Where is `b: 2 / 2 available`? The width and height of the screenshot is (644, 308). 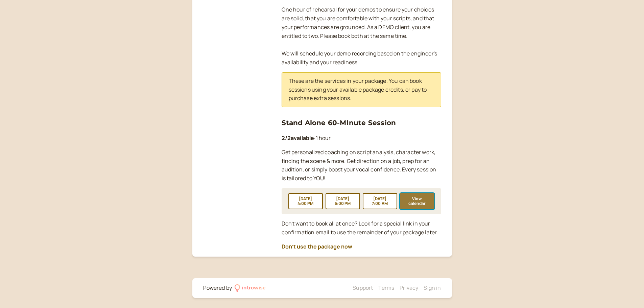
b: 2 / 2 available is located at coordinates (298, 138).